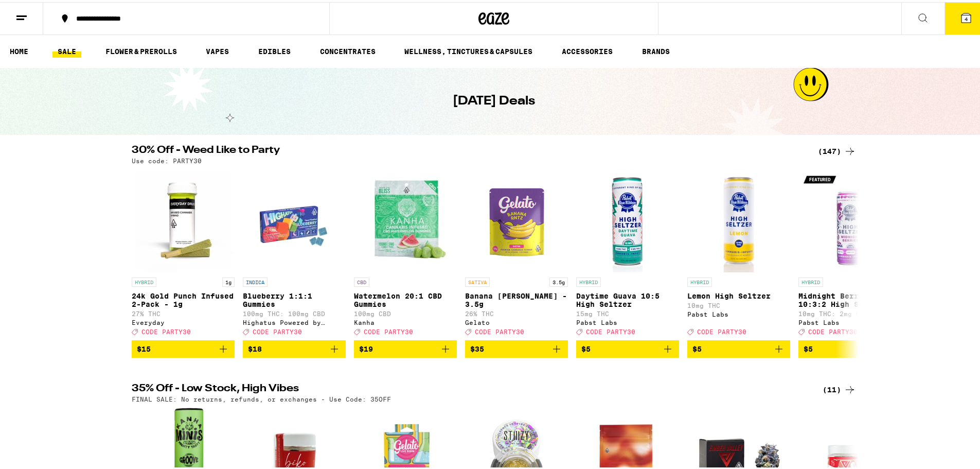  I want to click on a: Open page for Lemon High Seltzer from Pabst Labs, so click(739, 253).